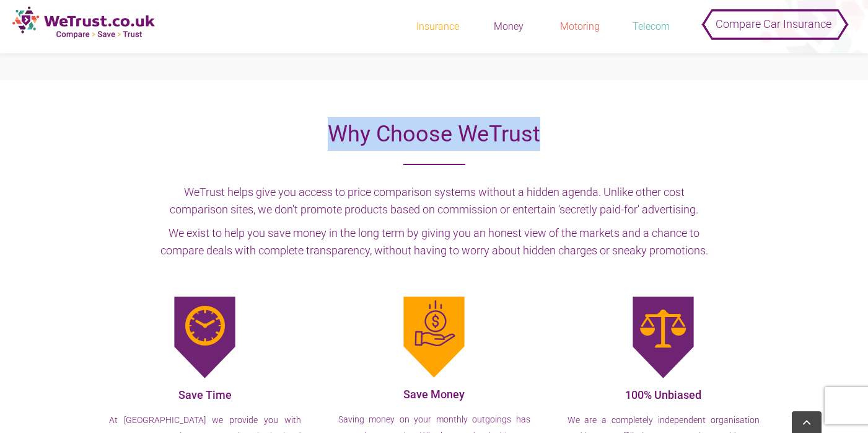 This screenshot has height=433, width=868. What do you see at coordinates (84, 22) in the screenshot?
I see `img: new-logo.png` at bounding box center [84, 22].